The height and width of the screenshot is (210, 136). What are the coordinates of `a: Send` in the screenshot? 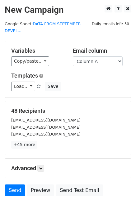 It's located at (15, 190).